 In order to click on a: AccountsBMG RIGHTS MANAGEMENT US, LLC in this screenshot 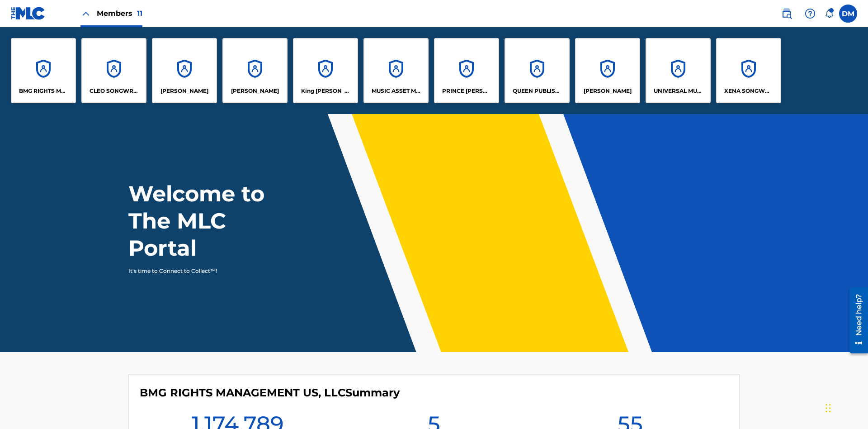, I will do `click(44, 70)`.